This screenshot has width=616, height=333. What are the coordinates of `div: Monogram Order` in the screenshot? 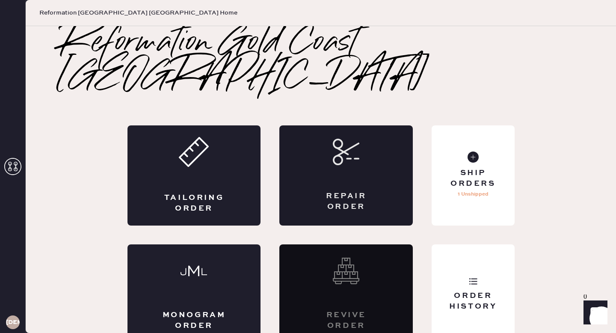 It's located at (194, 321).